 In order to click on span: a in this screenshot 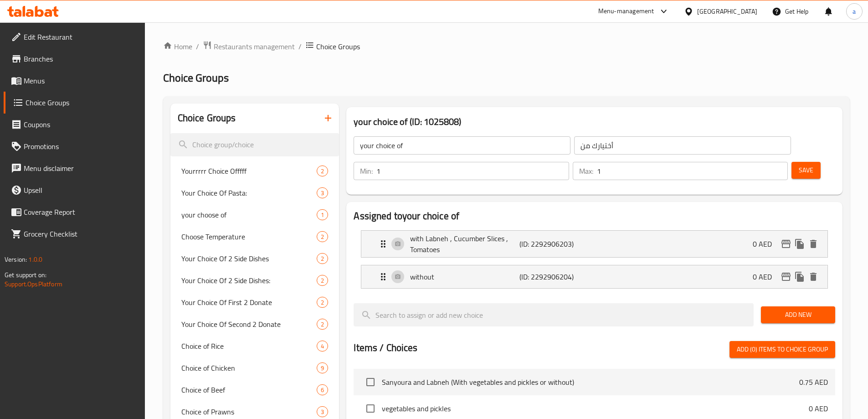, I will do `click(854, 11)`.